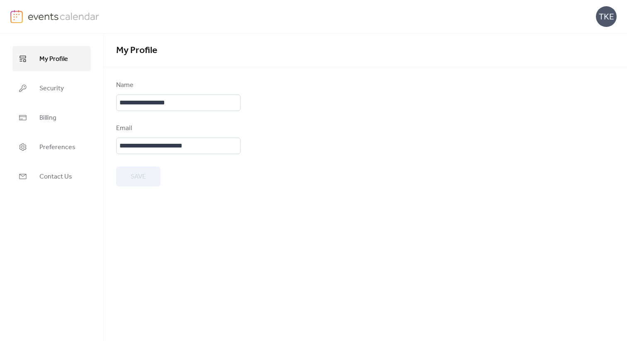 This screenshot has width=627, height=341. Describe the element at coordinates (51, 176) in the screenshot. I see `a: Contact Us` at that location.